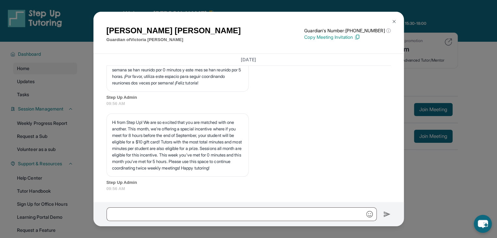  What do you see at coordinates (357, 37) in the screenshot?
I see `img: Copy Icon` at bounding box center [357, 37].